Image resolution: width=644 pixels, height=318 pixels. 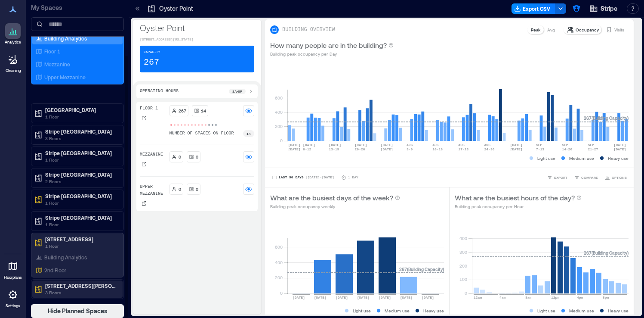 What do you see at coordinates (586, 178) in the screenshot?
I see `button: COMPARE` at bounding box center [586, 178].